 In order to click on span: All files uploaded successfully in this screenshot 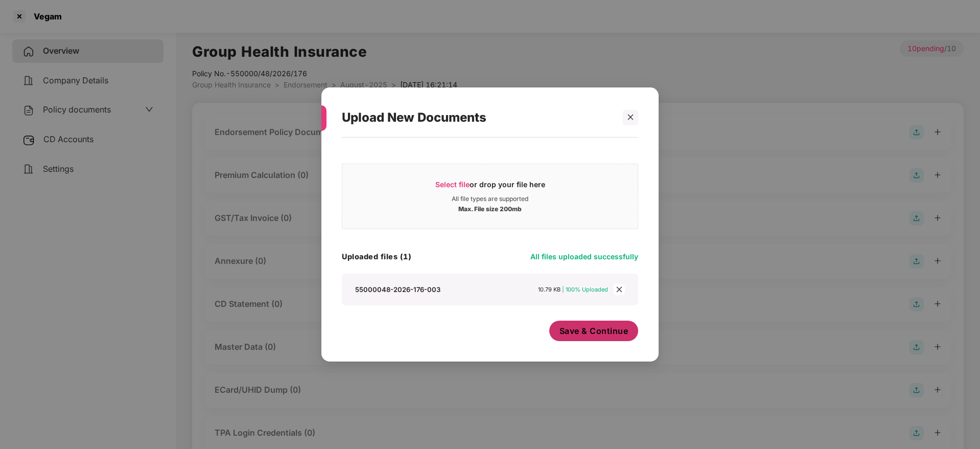, I will do `click(584, 256)`.